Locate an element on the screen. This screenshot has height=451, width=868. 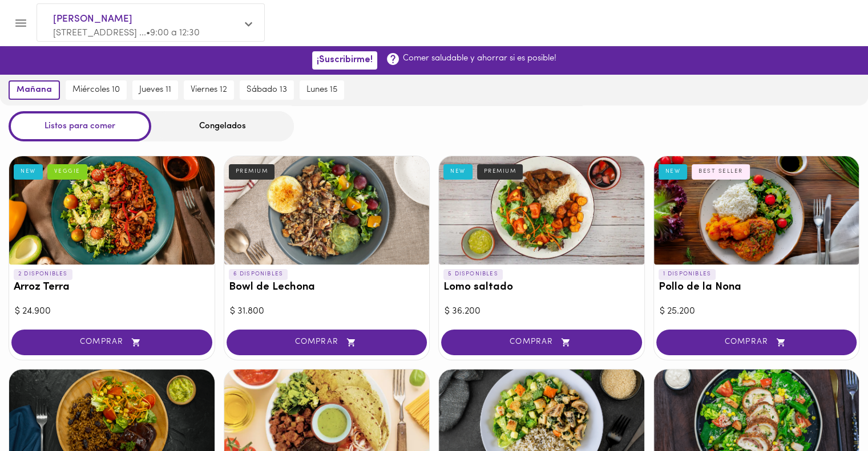
p: 5 DISPONIBLES is located at coordinates (473, 274).